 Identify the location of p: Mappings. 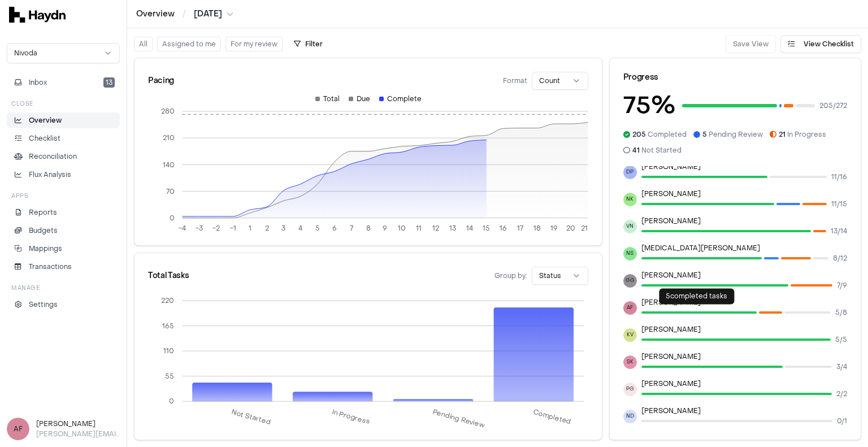
(45, 249).